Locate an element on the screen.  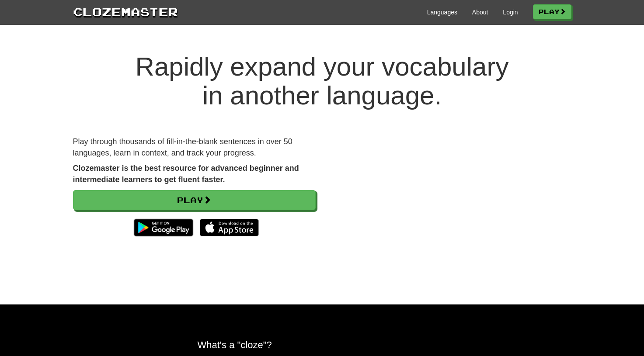
a: About is located at coordinates (480, 12).